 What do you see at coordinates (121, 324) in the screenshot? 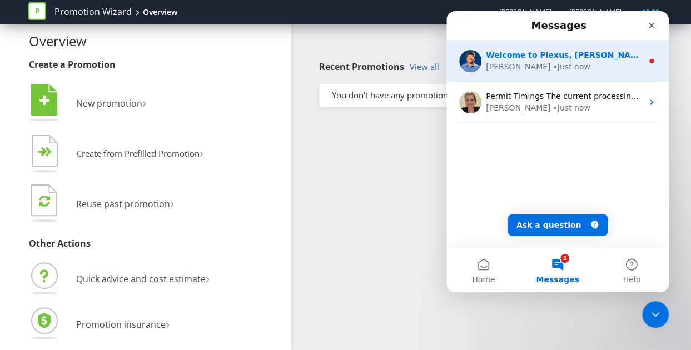
I see `span: Promotion insurance` at bounding box center [121, 324].